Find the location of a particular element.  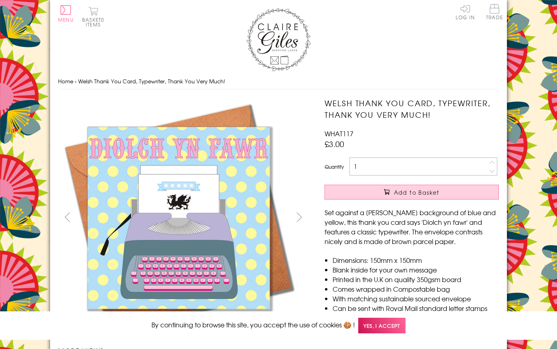

li: Printed in the U.K on quality 350gsm board is located at coordinates (415, 279).